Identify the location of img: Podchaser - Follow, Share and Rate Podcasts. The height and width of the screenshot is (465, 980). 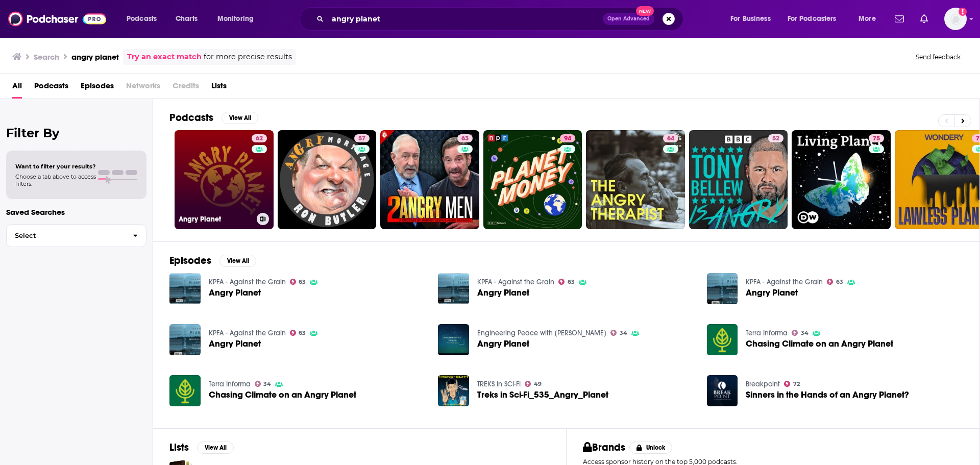
(57, 19).